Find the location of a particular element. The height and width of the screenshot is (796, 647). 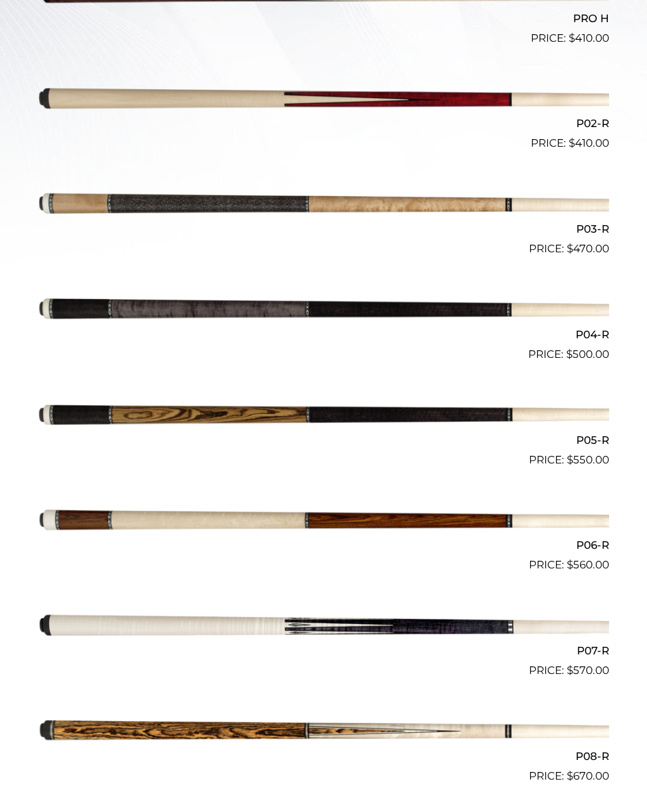

img: P08-R is located at coordinates (324, 731).